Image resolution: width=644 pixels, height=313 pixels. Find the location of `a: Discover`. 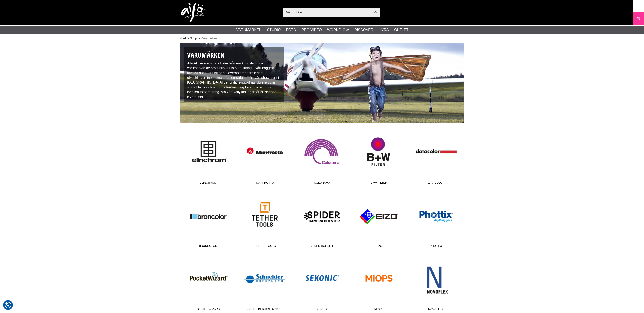

a: Discover is located at coordinates (363, 30).